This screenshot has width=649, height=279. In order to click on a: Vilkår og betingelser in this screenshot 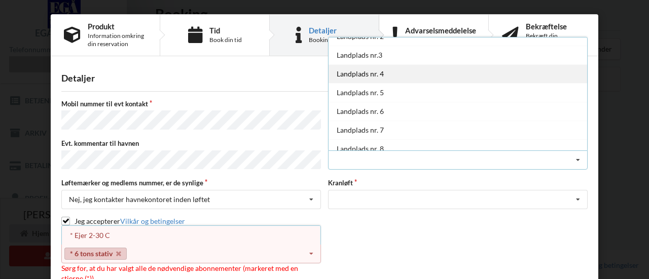, I will do `click(153, 221)`.